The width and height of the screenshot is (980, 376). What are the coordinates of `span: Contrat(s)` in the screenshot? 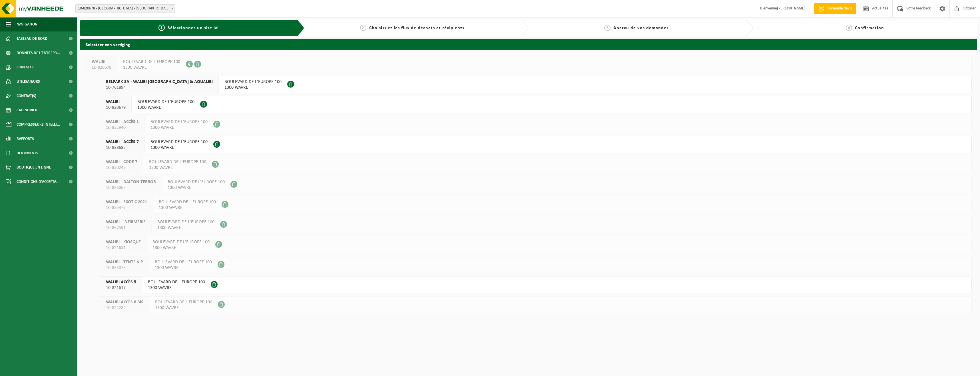 It's located at (26, 96).